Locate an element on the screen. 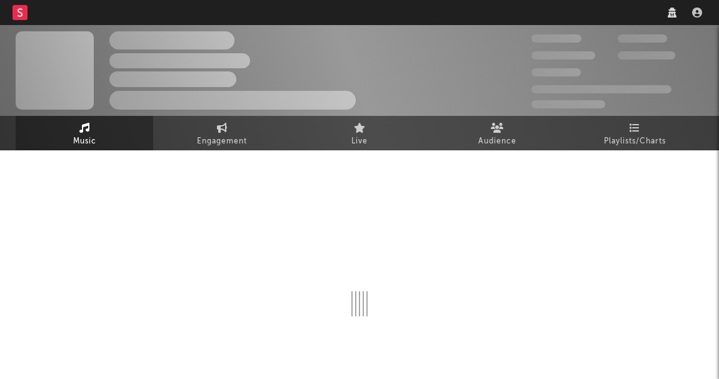  span: Jump Score: 85.0 is located at coordinates (569, 104).